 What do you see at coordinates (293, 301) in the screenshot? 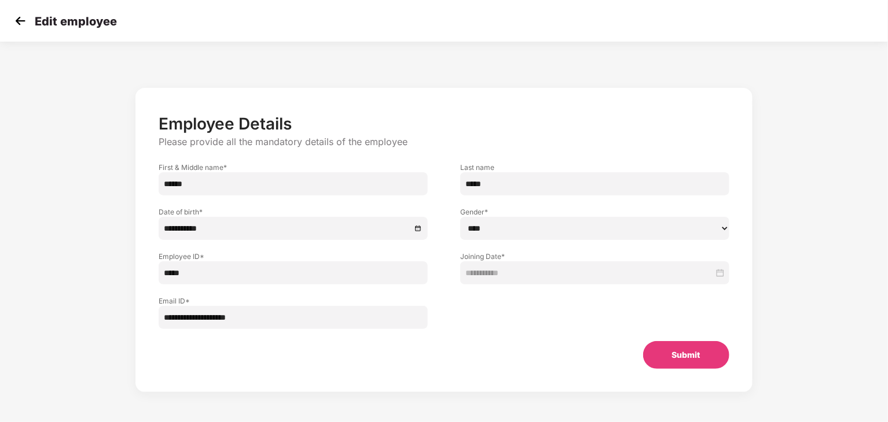
I see `label: Email ID` at bounding box center [293, 301].